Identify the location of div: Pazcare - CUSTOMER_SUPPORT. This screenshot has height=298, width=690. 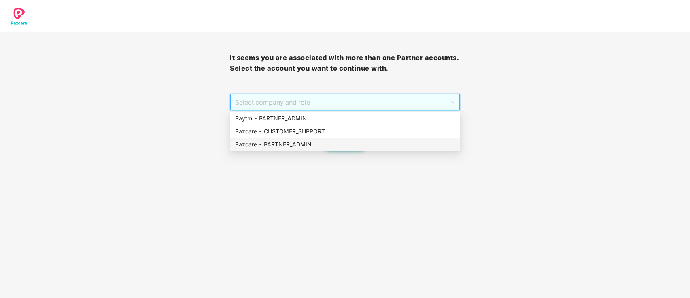
(345, 131).